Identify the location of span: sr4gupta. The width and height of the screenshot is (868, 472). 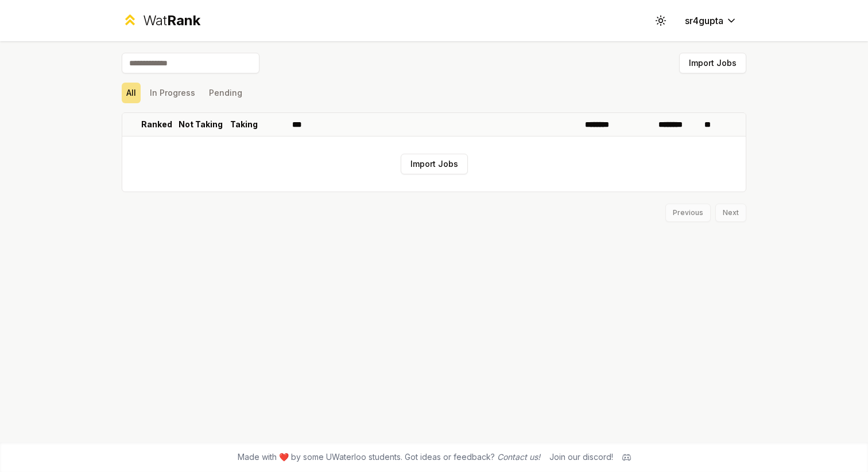
(703, 20).